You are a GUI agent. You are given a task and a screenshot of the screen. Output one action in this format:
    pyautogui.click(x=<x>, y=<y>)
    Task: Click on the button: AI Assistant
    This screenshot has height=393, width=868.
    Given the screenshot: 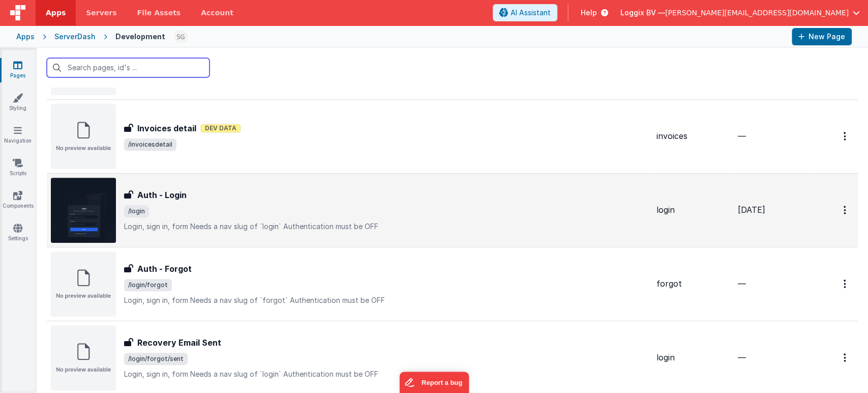 What is the action you would take?
    pyautogui.click(x=525, y=13)
    